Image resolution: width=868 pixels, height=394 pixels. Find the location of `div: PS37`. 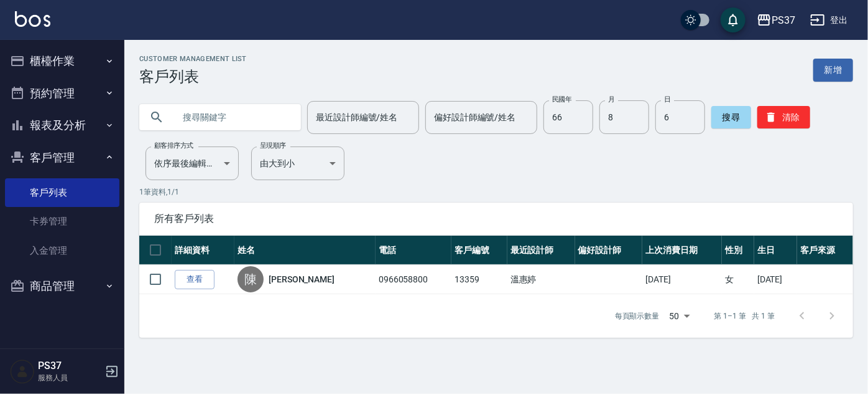

div: PS37 is located at coordinates (784, 20).